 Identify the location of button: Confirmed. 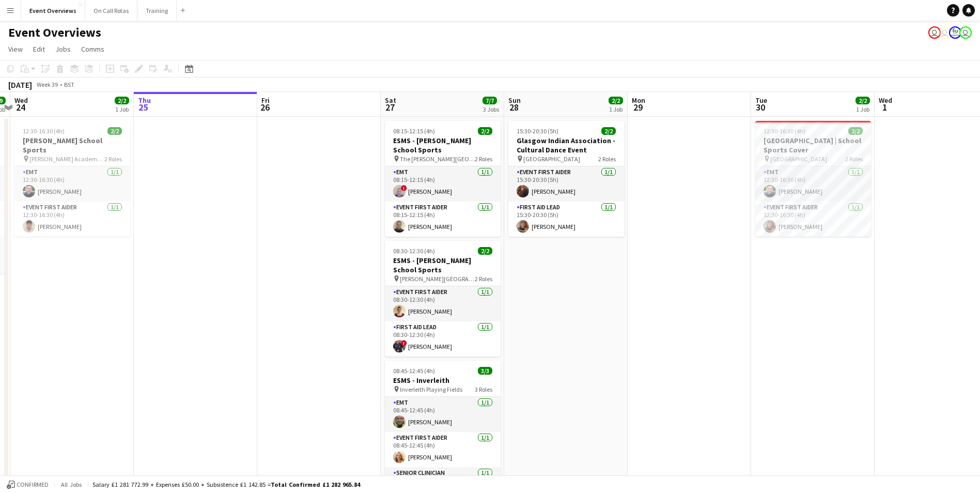
(28, 485).